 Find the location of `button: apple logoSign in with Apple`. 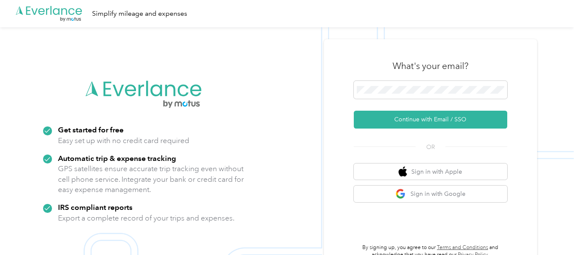

button: apple logoSign in with Apple is located at coordinates (431, 172).